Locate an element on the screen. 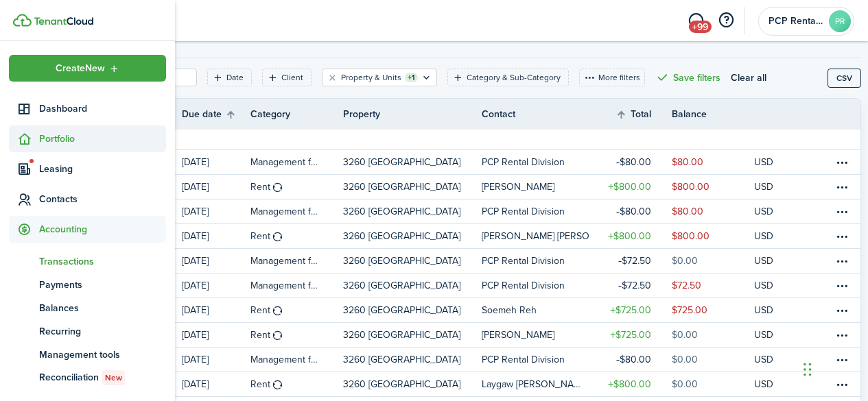 Image resolution: width=868 pixels, height=401 pixels. img: TenantCloud is located at coordinates (63, 21).